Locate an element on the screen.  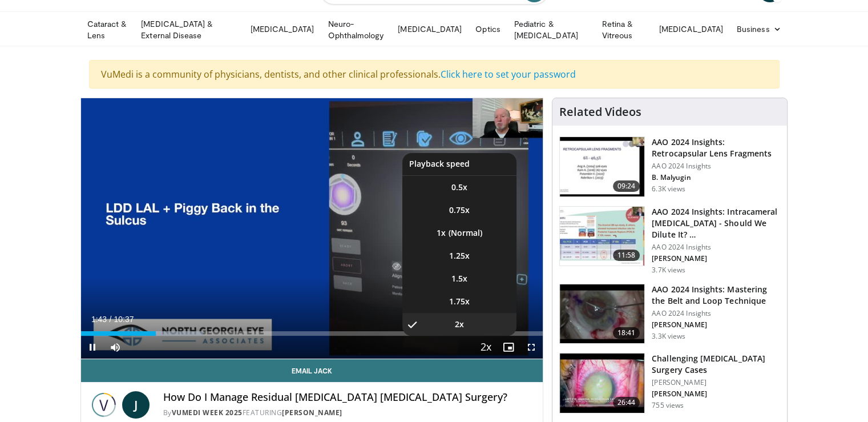
img: 05a6f048-9eed-46a7-93e1-844e43fc910c.150x105_q85_crop-smart_upscale.jpg is located at coordinates (602, 383).